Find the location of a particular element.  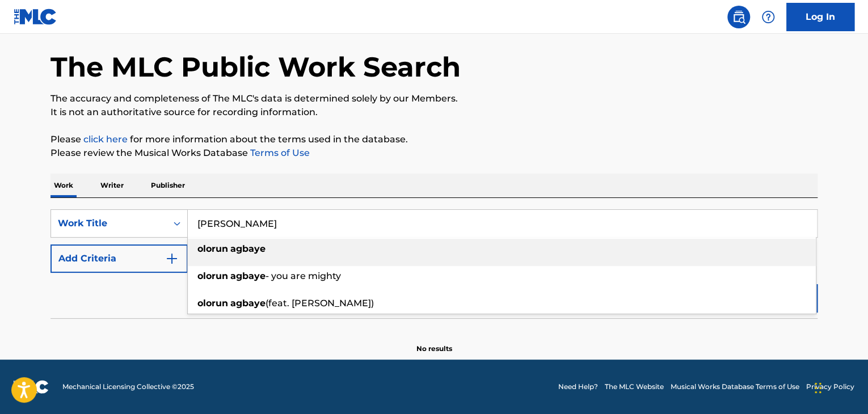

p: Work is located at coordinates (63, 185).